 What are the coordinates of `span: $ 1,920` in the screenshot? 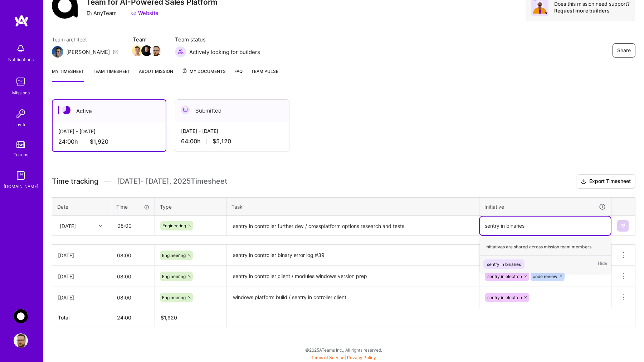 It's located at (169, 318).